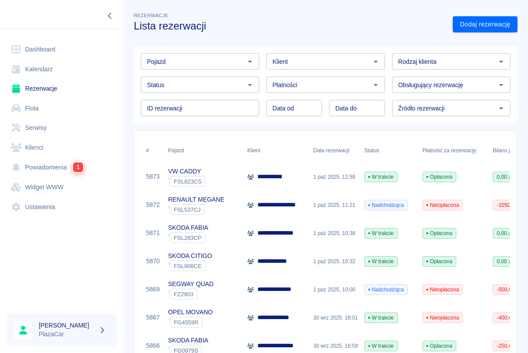 The image size is (528, 353). Describe the element at coordinates (153, 233) in the screenshot. I see `a: 5871` at that location.